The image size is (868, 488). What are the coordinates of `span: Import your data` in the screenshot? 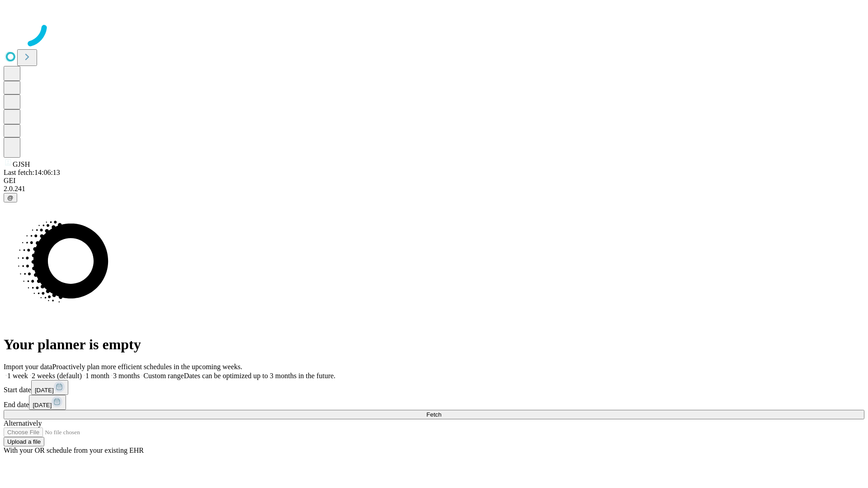 It's located at (28, 366).